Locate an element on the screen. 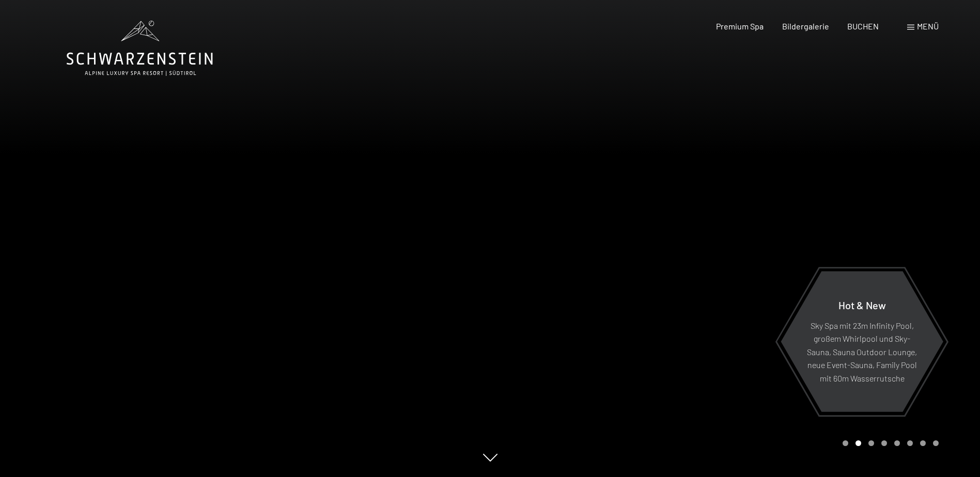 The height and width of the screenshot is (477, 980). div: Carousel Page 8 is located at coordinates (935, 443).